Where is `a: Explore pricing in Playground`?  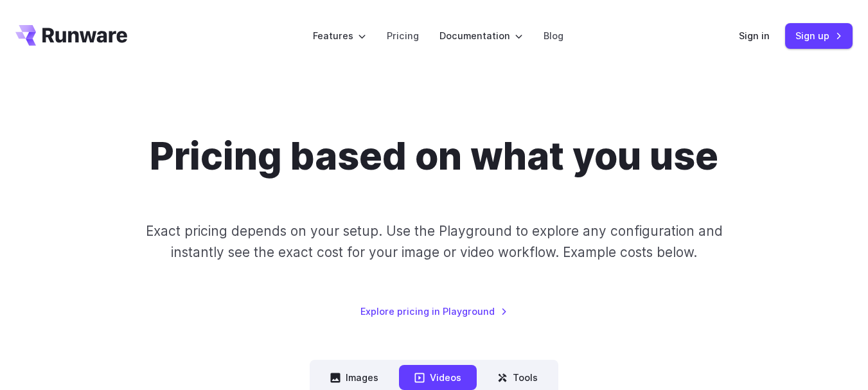
a: Explore pricing in Playground is located at coordinates (434, 311).